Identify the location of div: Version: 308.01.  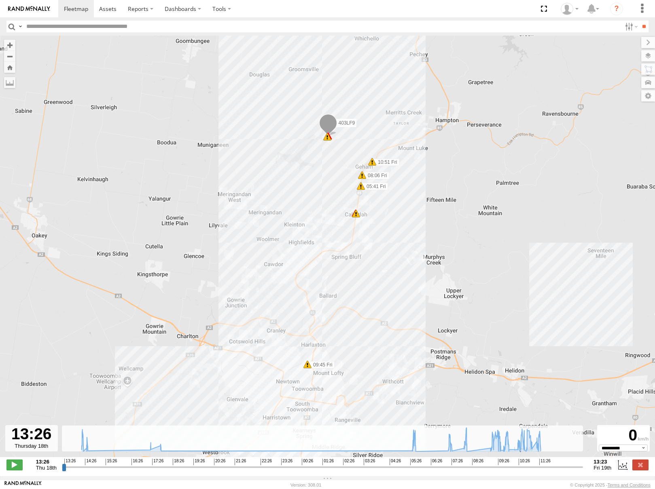
(306, 485).